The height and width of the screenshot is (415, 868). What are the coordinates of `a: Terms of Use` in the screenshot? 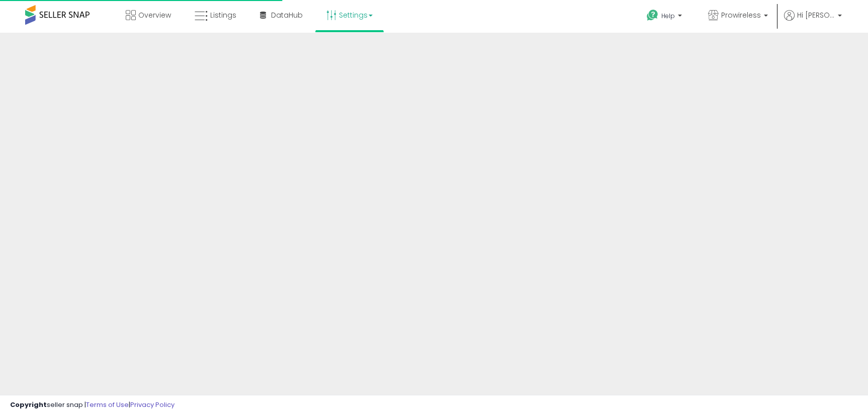 It's located at (107, 404).